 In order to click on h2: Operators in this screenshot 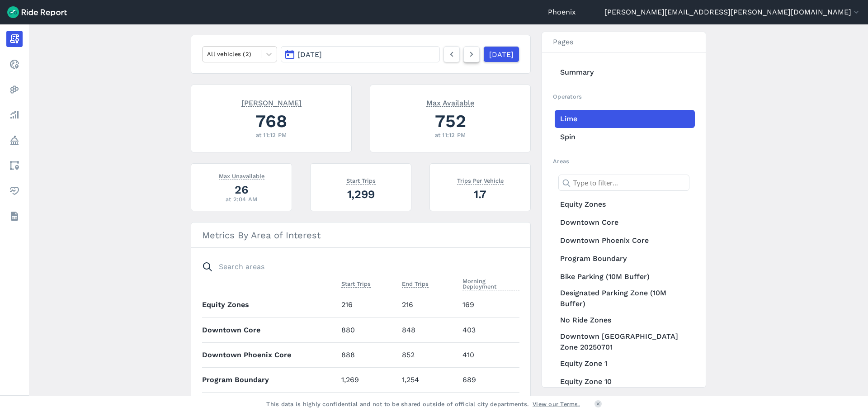, I will do `click(624, 96)`.